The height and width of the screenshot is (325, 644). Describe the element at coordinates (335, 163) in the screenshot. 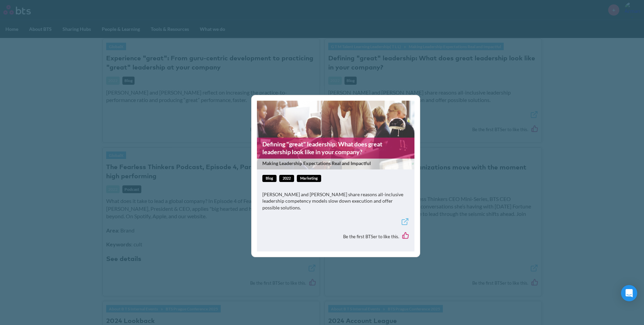

I see `span: Making Leadership Expectations Real and Impactful` at that location.